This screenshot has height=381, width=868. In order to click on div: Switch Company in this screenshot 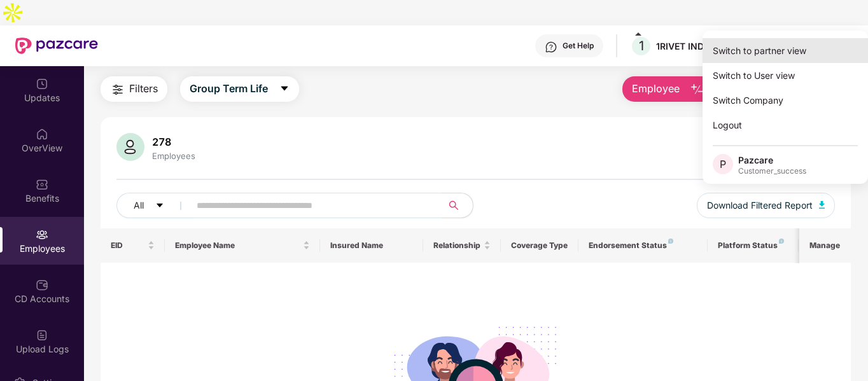, I will do `click(785, 100)`.